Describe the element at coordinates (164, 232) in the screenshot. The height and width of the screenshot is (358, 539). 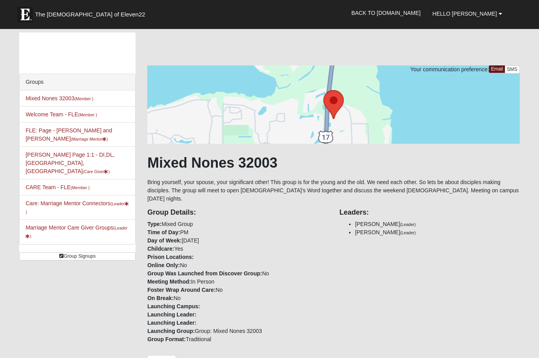
I see `strong: Time of Day:` at that location.